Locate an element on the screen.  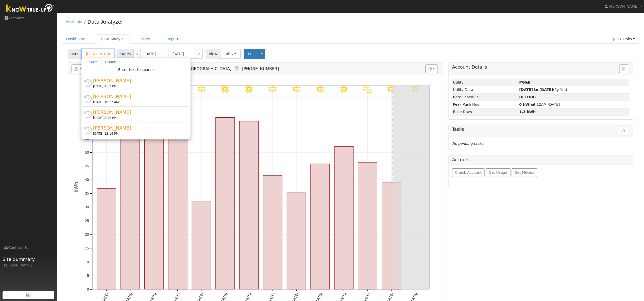
input: Select a User is located at coordinates (98, 54).